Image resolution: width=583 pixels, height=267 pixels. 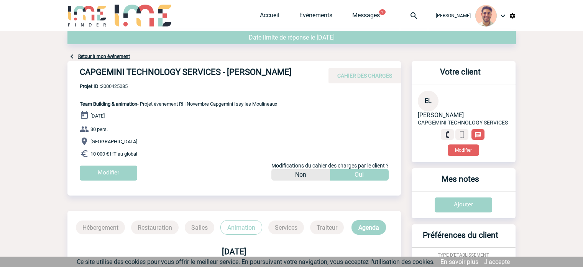 I want to click on span: - Projet évènement RH Novembre Capgemini Issy les Moulineaux, so click(x=178, y=104).